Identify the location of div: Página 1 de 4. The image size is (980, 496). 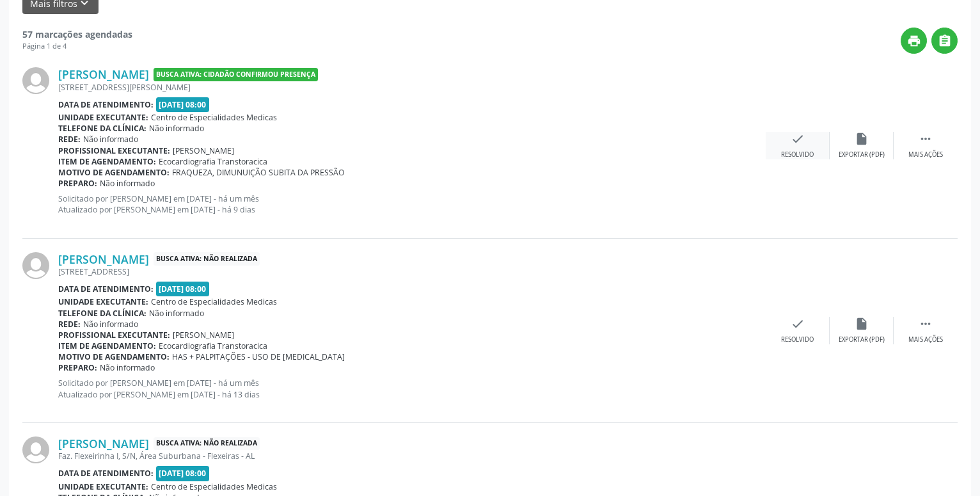
(77, 46).